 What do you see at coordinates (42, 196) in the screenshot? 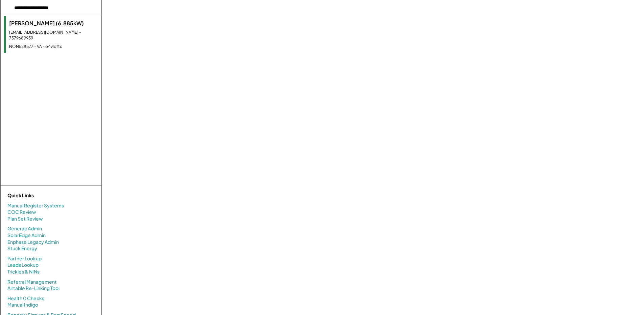
I see `div: Quick Links` at bounding box center [42, 196].